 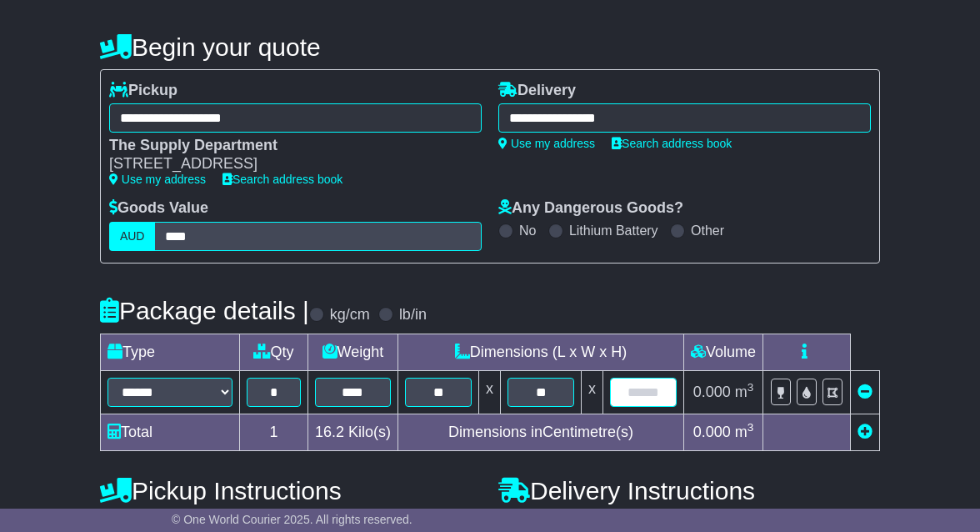 I want to click on td: Qty, so click(x=273, y=352).